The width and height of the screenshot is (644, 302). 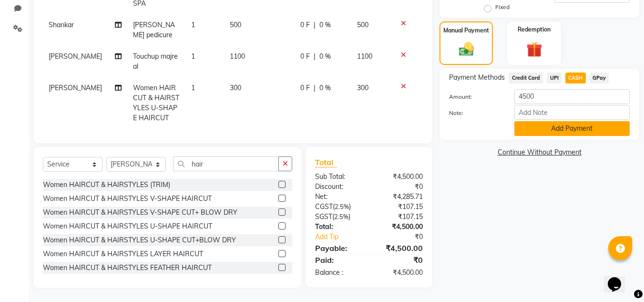 What do you see at coordinates (343, 237) in the screenshot?
I see `a: Add Tip` at bounding box center [343, 237].